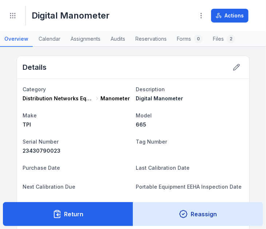  What do you see at coordinates (229, 16) in the screenshot?
I see `button: Actions` at bounding box center [229, 16].